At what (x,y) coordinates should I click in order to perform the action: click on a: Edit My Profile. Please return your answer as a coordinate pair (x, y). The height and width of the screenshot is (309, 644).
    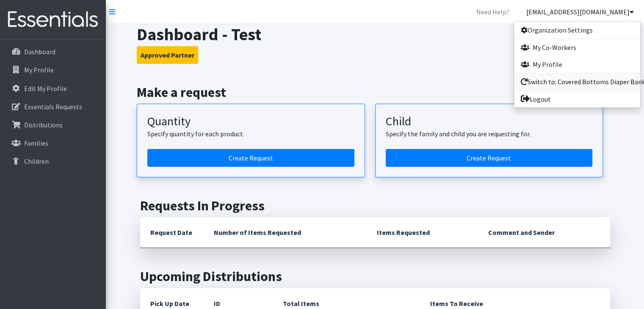
    Looking at the image, I should click on (53, 88).